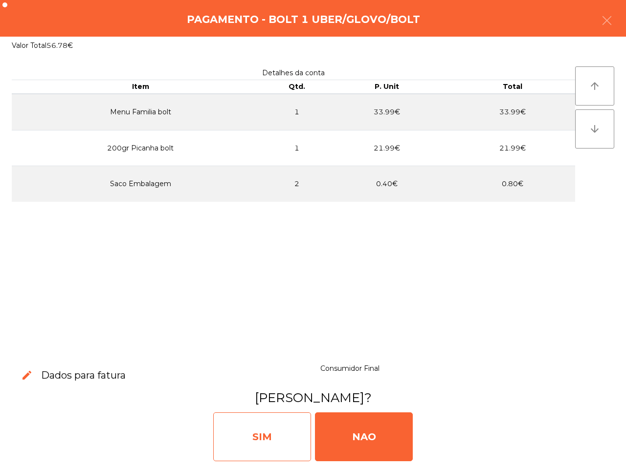 The image size is (626, 469). I want to click on button: edit, so click(27, 375).